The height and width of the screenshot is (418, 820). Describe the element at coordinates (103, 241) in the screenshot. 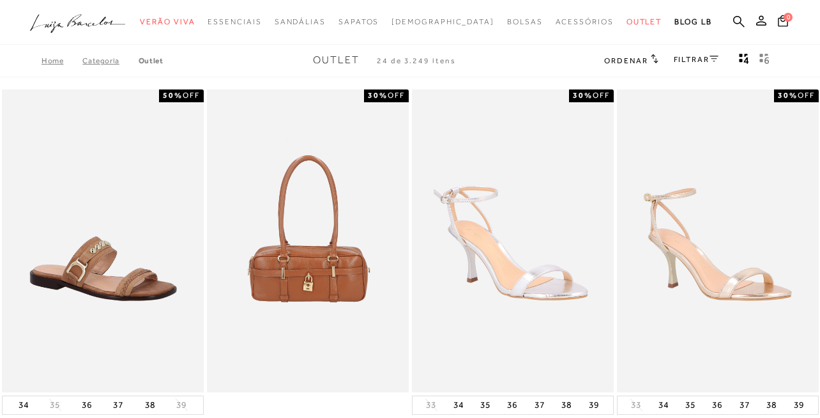

I see `img: RASTEIRA WESTERN EM COURO MARROM AMARULA` at that location.